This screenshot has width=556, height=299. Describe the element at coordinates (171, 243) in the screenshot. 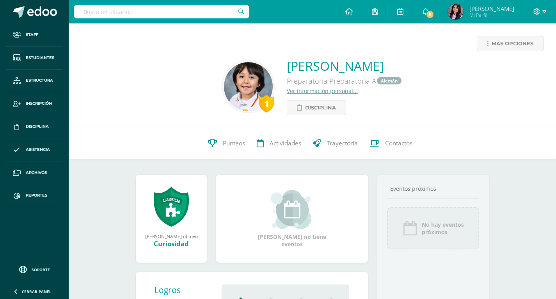

I see `div: Curiosidad` at that location.